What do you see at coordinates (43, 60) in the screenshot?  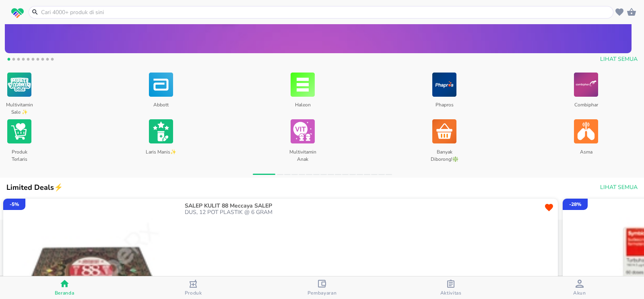 I see `button: 8` at bounding box center [43, 60].